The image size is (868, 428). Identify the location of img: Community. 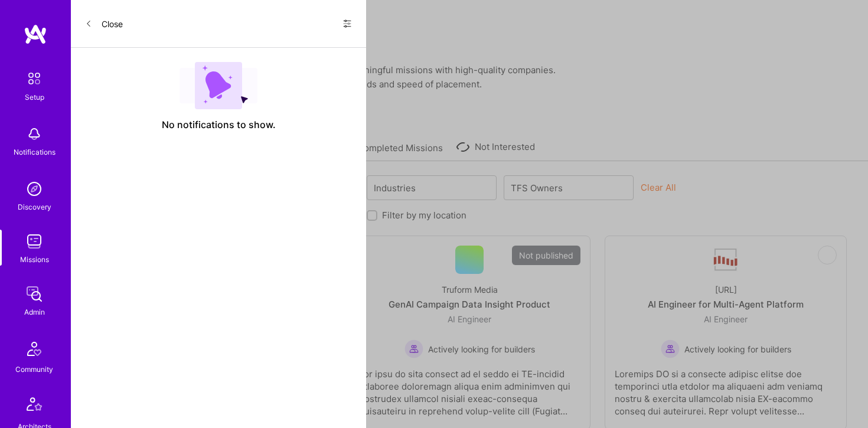
(34, 349).